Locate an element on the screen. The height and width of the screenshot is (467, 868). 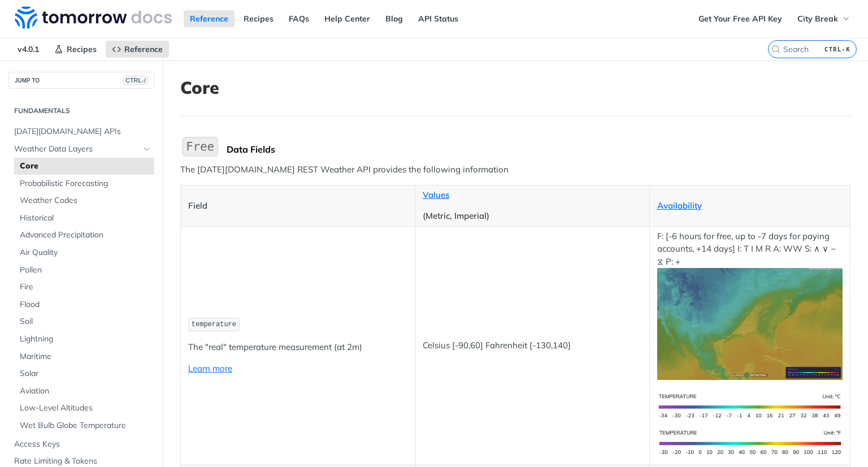
a: Access Keys is located at coordinates (82, 444).